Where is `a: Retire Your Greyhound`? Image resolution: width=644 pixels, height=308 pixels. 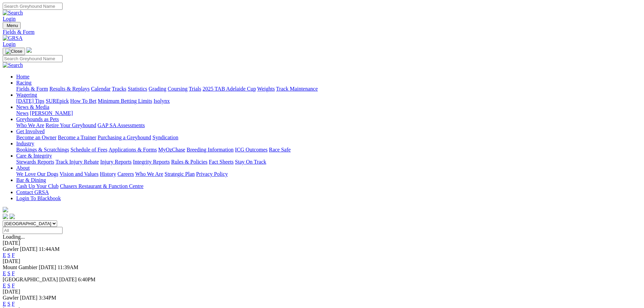
a: Retire Your Greyhound is located at coordinates (71, 125).